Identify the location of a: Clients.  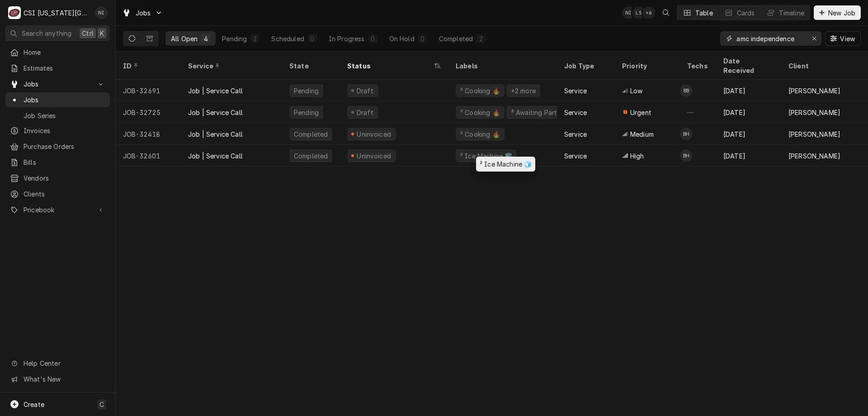
(57, 193).